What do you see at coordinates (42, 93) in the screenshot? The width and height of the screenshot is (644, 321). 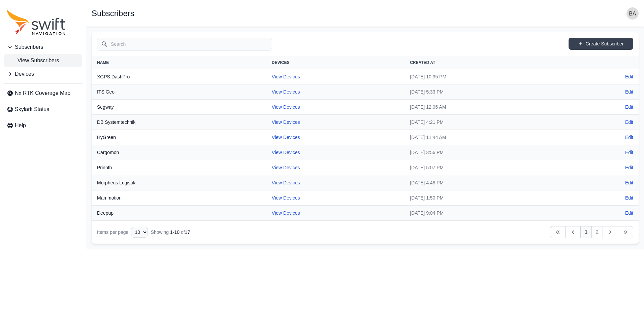 I see `span: Nx RTK Coverage Map` at bounding box center [42, 93].